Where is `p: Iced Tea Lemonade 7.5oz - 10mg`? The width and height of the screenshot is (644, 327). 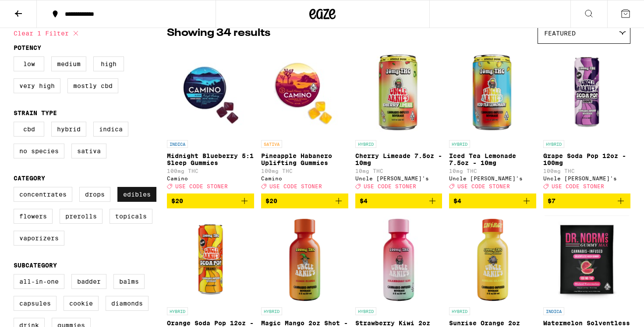
p: Iced Tea Lemonade 7.5oz - 10mg is located at coordinates (492, 159).